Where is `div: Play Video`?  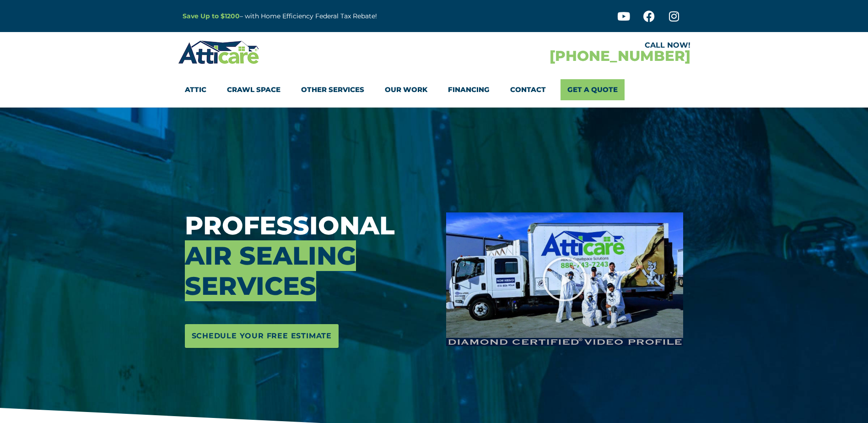
div: Play Video is located at coordinates (565, 279).